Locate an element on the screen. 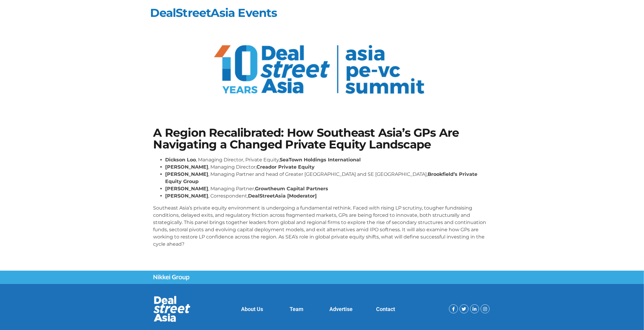 This screenshot has height=330, width=644. li: , Correspondent, is located at coordinates (329, 196).